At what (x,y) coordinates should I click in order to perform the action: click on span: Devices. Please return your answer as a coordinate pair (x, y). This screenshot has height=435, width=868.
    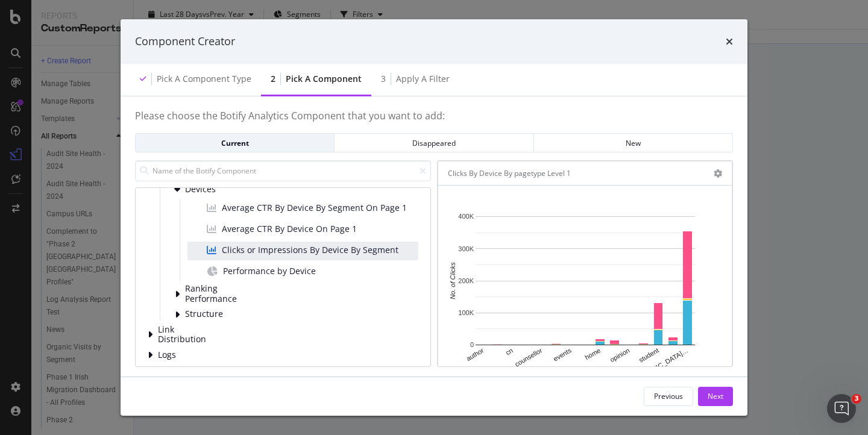
    Looking at the image, I should click on (211, 189).